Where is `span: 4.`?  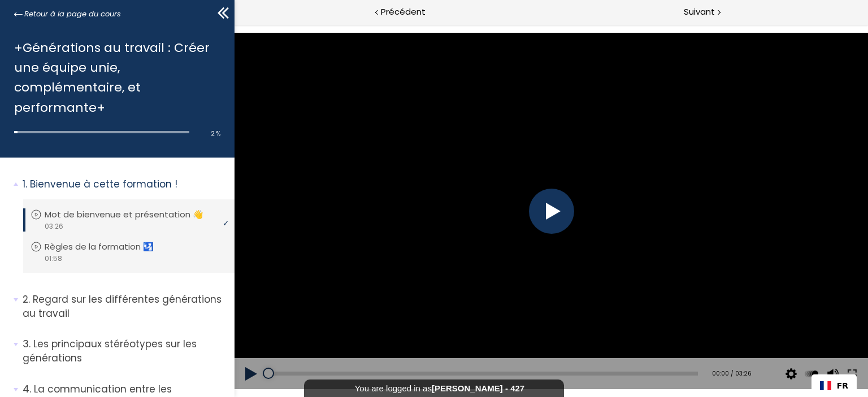 span: 4. is located at coordinates (27, 389).